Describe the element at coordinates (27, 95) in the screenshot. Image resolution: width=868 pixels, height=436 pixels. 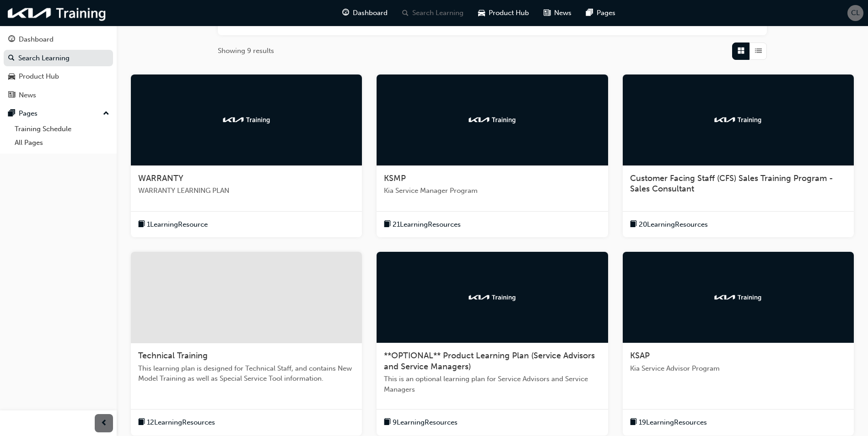
I see `div: News` at that location.